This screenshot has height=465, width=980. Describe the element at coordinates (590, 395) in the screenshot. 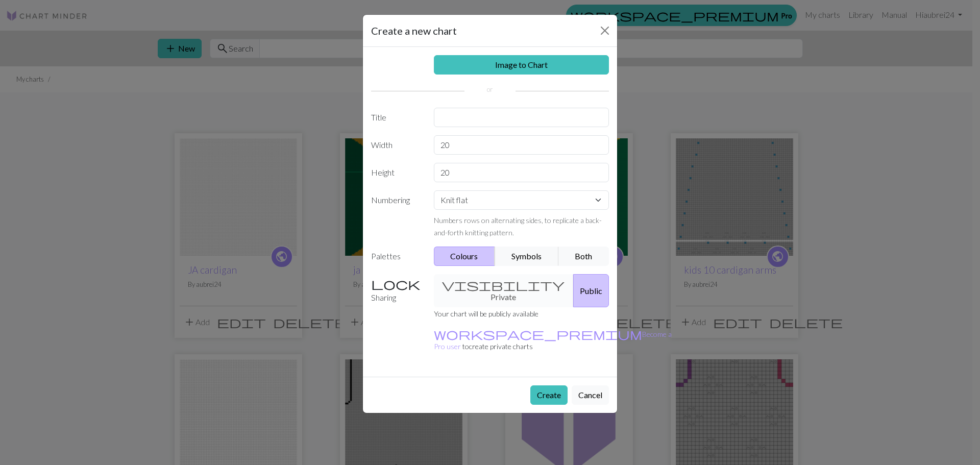

I see `button: Cancel` at that location.